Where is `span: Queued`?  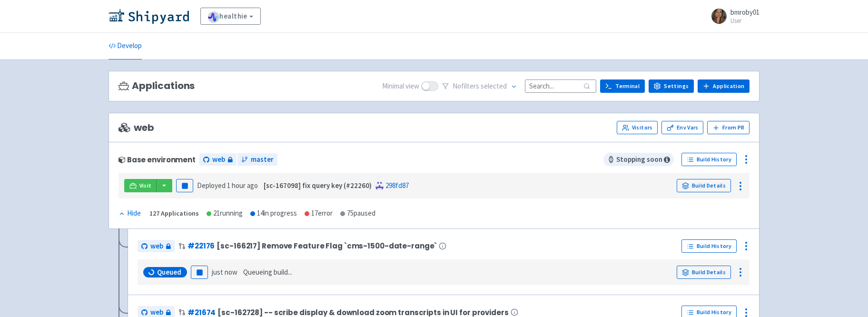 span: Queued is located at coordinates (169, 272).